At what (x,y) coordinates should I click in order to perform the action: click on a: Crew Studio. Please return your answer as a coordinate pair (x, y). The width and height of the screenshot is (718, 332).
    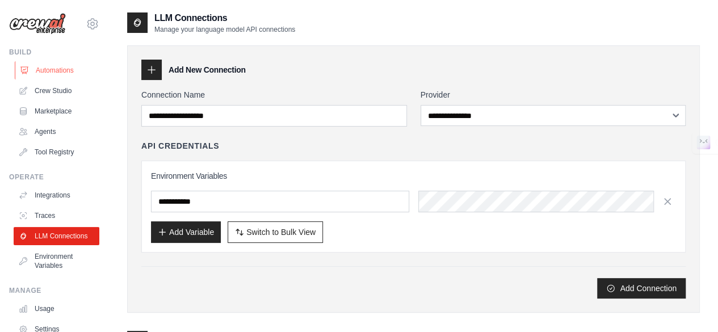
    Looking at the image, I should click on (56, 91).